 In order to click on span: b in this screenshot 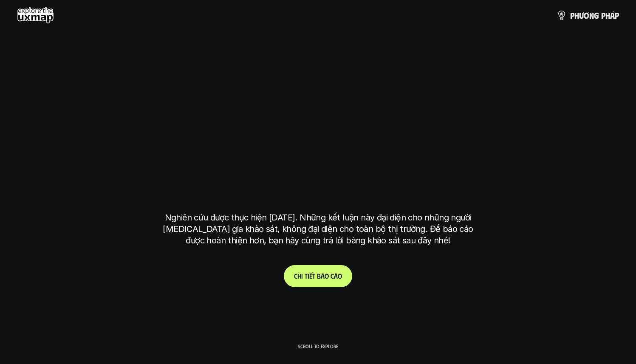, I will do `click(319, 275)`.